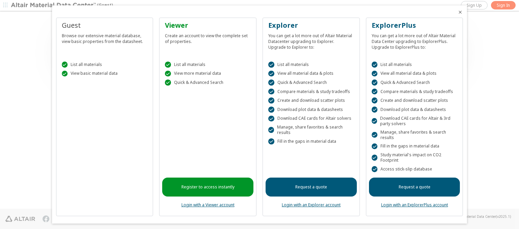  What do you see at coordinates (208, 187) in the screenshot?
I see `a: Register to access instantly` at bounding box center [208, 187].